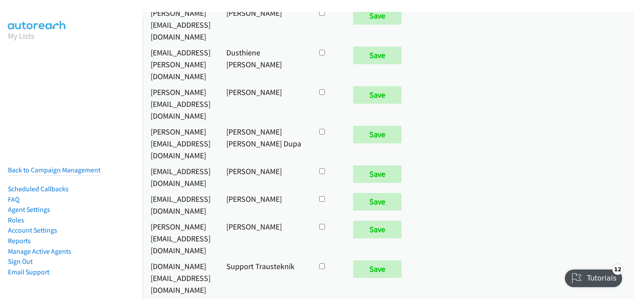 This screenshot has width=634, height=299. What do you see at coordinates (29, 272) in the screenshot?
I see `a: Email Support` at bounding box center [29, 272].